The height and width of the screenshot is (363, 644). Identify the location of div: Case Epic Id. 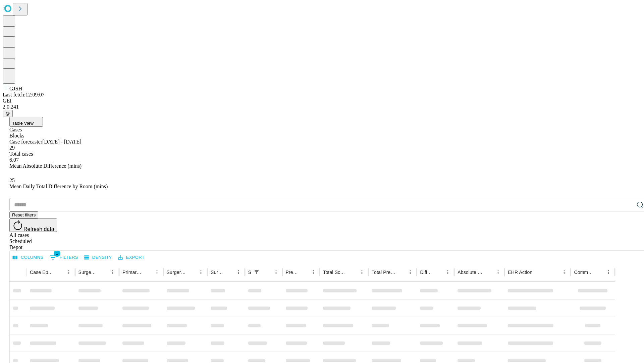
(42, 272).